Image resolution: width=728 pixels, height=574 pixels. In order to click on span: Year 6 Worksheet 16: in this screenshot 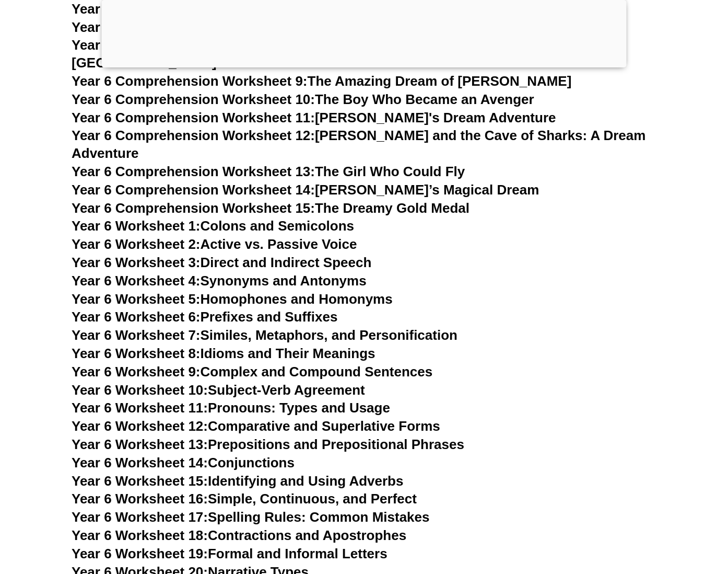, I will do `click(139, 498)`.